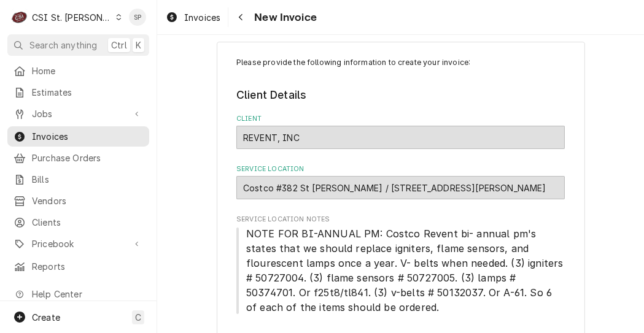 The image size is (644, 333). Describe the element at coordinates (241, 18) in the screenshot. I see `button: Navigate back` at that location.